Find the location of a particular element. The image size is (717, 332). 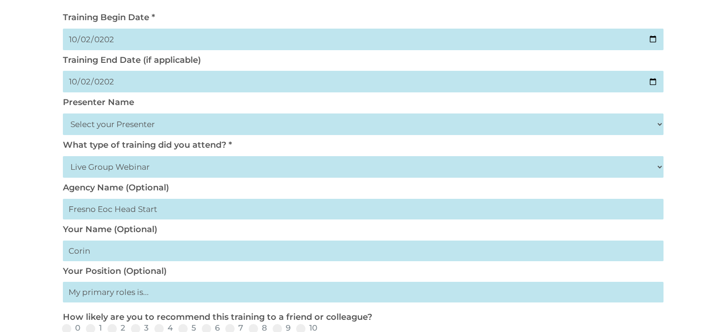

label: What type of training did you attend? * is located at coordinates (147, 145).